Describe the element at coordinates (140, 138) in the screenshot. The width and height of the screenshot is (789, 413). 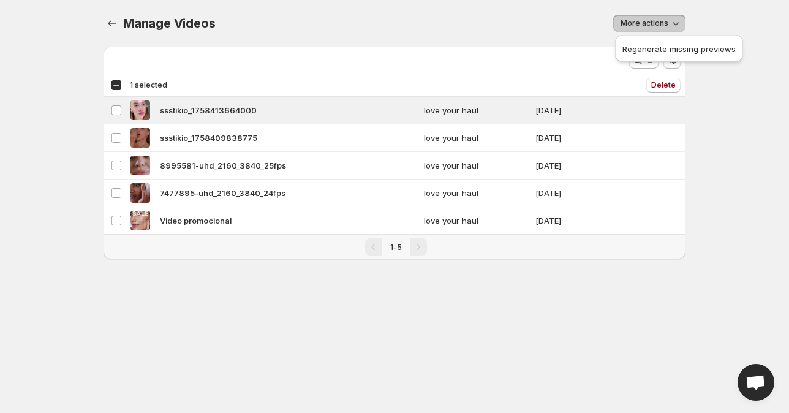
I see `img: ssstikio_1758409838775` at that location.